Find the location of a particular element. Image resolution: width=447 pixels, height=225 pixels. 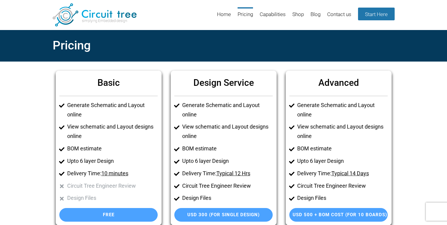

u: 10 minutes is located at coordinates (115, 173).